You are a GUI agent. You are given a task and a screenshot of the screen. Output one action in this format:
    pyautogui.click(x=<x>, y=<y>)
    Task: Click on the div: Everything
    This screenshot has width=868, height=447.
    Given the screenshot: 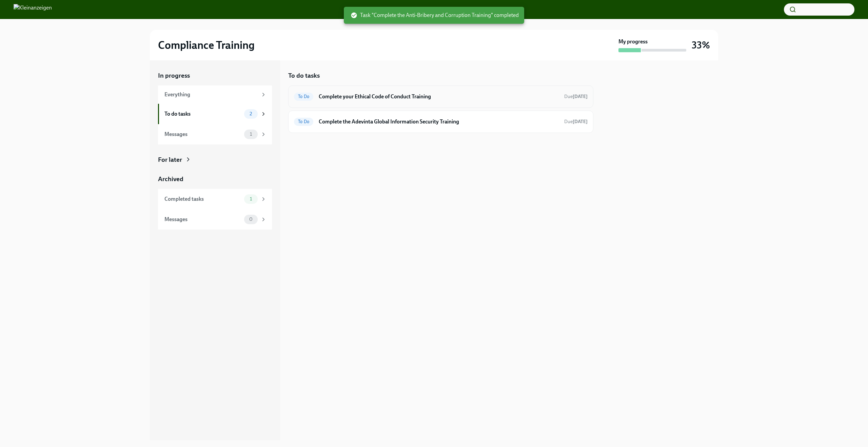 What is the action you would take?
    pyautogui.click(x=211, y=95)
    